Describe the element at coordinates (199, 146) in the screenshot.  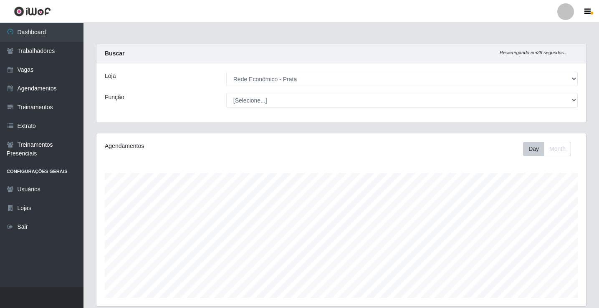
I see `div: Agendamentos` at that location.